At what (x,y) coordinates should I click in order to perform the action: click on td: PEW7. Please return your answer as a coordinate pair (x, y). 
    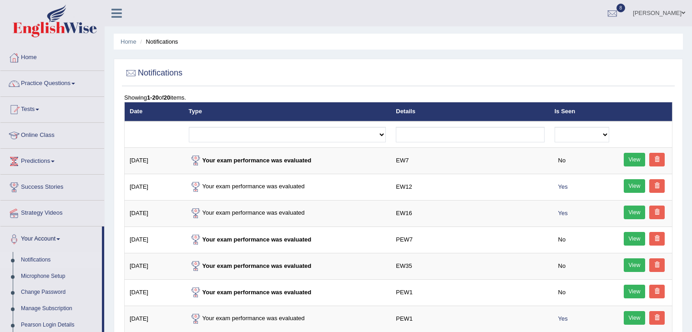
    Looking at the image, I should click on (470, 240).